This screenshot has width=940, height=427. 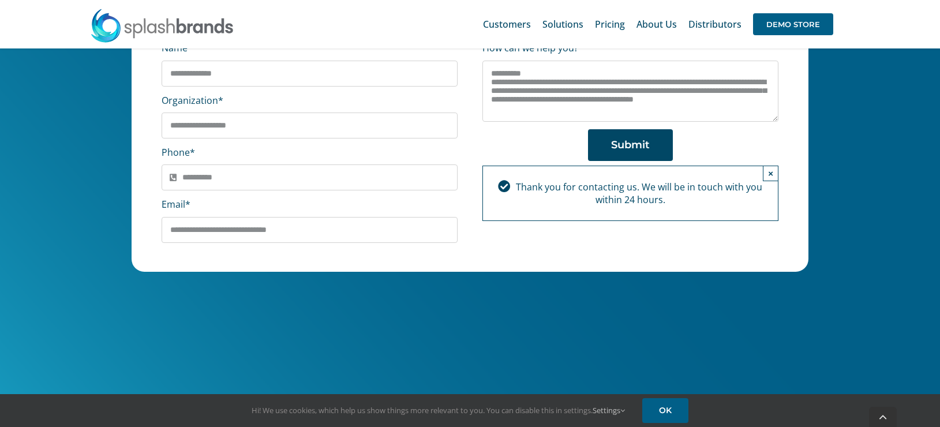 I want to click on span: Hi! We use cookies, which help us show things more relevant to you. You can disable this in setti..., so click(x=438, y=410).